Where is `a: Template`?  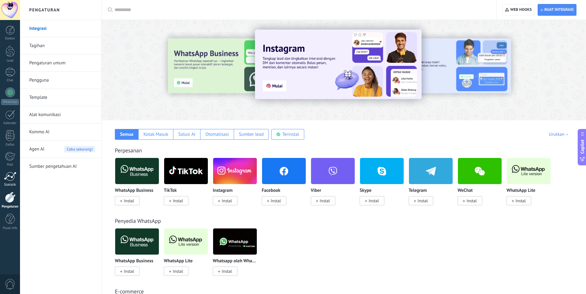 a: Template is located at coordinates (62, 98).